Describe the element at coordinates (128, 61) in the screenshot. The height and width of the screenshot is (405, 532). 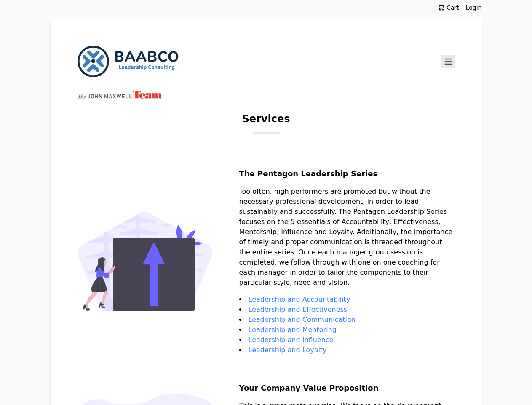
I see `img: BAABCO Consulting Services` at that location.